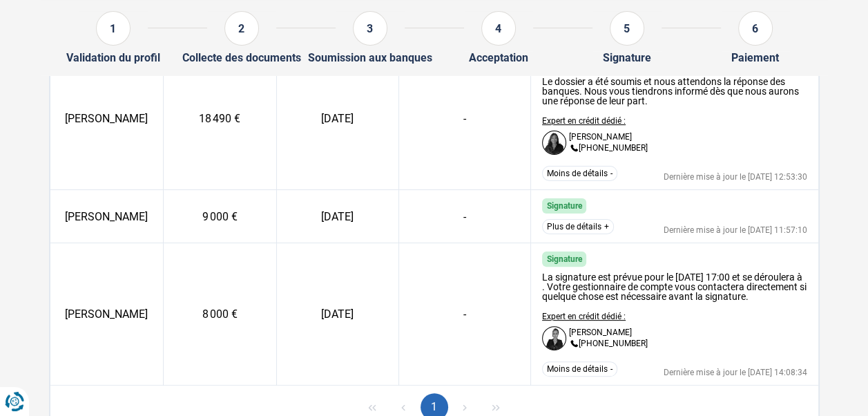  Describe the element at coordinates (242, 28) in the screenshot. I see `div: 2` at that location.